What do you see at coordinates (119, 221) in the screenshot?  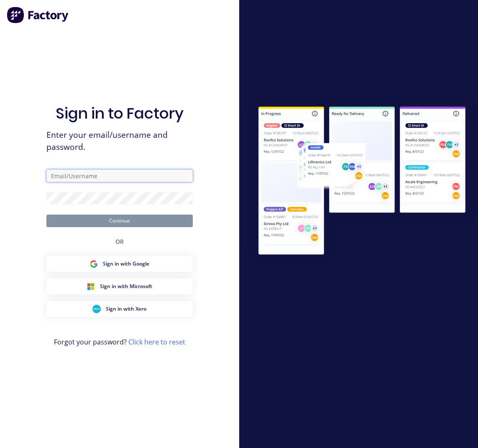 I see `button: Continue` at bounding box center [119, 221].